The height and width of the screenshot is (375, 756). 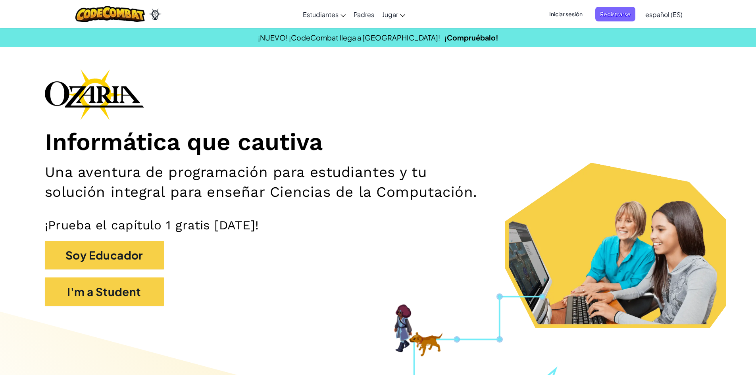 I want to click on a: Estudiantes, so click(x=324, y=14).